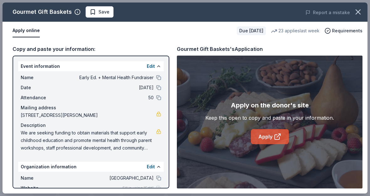 The image size is (370, 196). I want to click on span: Date, so click(42, 88).